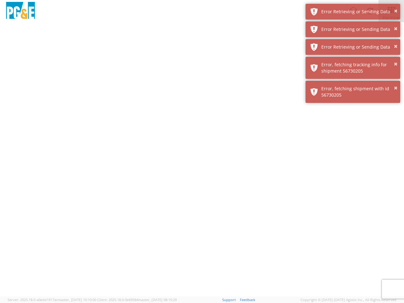  What do you see at coordinates (52, 299) in the screenshot?
I see `span: Server: 2025.18.0-a0edd1917ac` at bounding box center [52, 299].